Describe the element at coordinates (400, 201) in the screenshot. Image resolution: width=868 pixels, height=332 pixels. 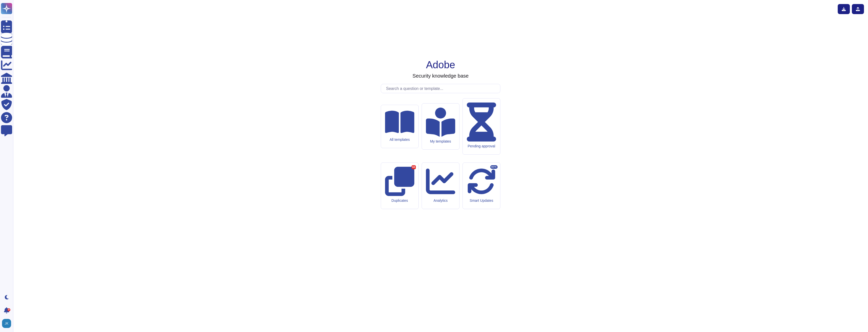
I see `div: Duplicates` at that location.